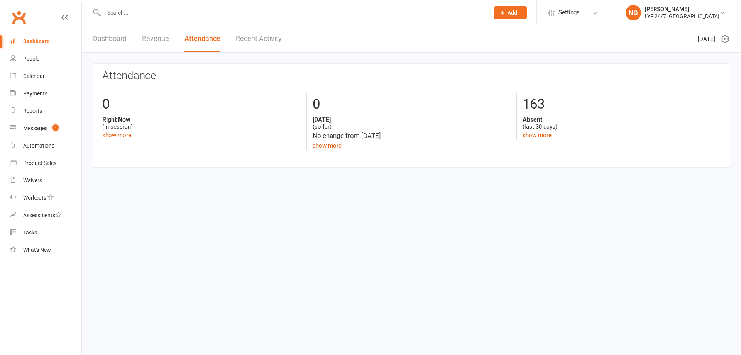 The width and height of the screenshot is (741, 355). What do you see at coordinates (19, 17) in the screenshot?
I see `a: Clubworx` at bounding box center [19, 17].